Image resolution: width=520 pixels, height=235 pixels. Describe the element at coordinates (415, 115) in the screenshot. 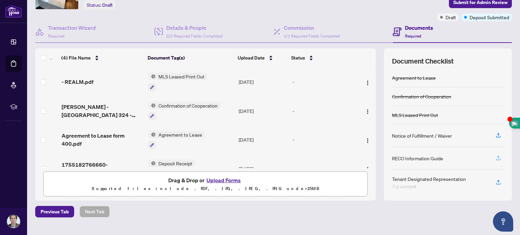

I see `div: MLS Leased Print Out` at that location.